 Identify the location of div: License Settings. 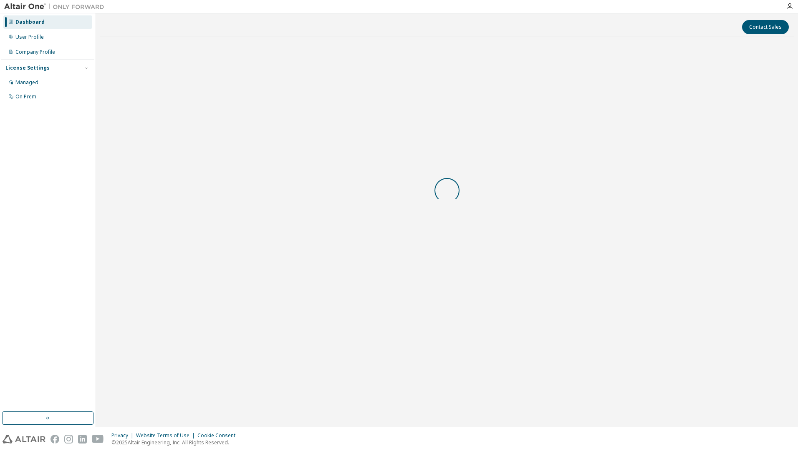
(28, 68).